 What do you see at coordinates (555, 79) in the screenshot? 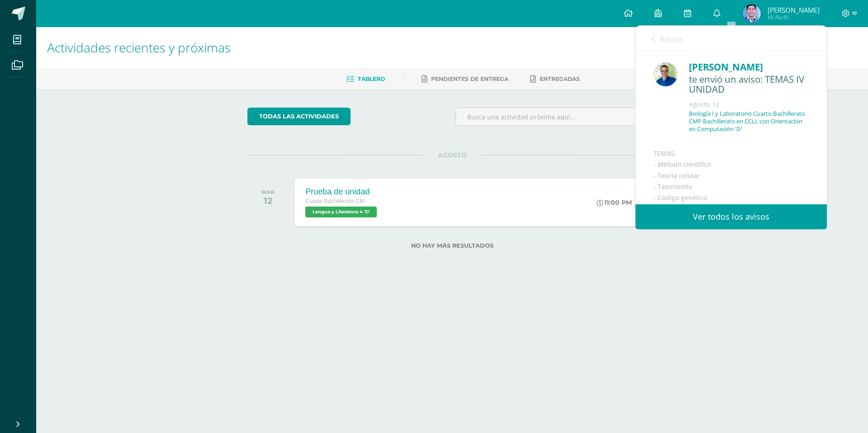
I see `a: Entregadas` at bounding box center [555, 79].